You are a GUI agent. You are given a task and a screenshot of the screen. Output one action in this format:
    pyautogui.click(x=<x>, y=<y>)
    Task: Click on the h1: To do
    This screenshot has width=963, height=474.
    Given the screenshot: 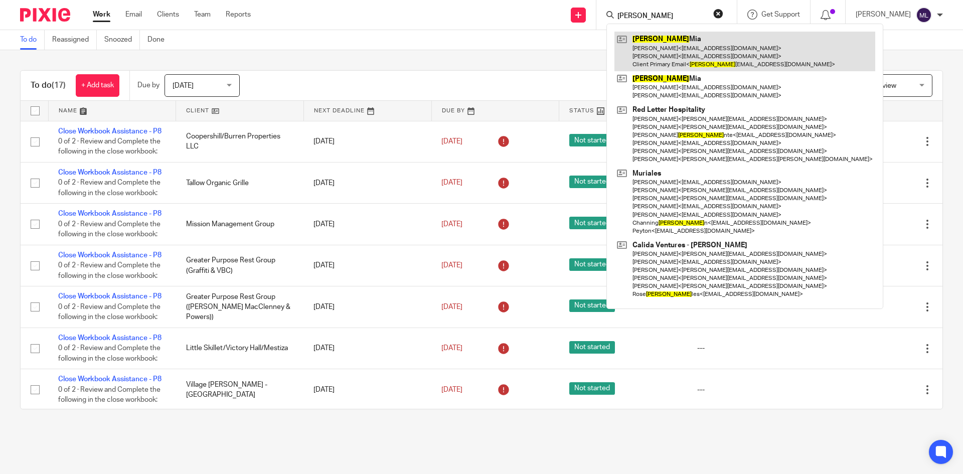 What is the action you would take?
    pyautogui.click(x=48, y=85)
    